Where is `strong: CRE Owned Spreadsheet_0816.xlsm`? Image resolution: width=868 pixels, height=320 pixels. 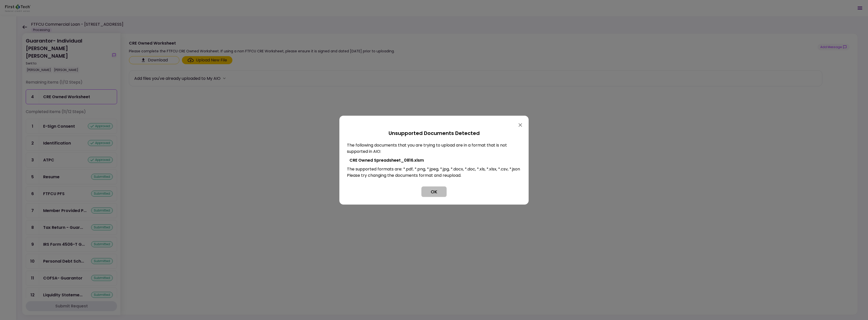
strong: CRE Owned Spreadsheet_0816.xlsm is located at coordinates (387, 160).